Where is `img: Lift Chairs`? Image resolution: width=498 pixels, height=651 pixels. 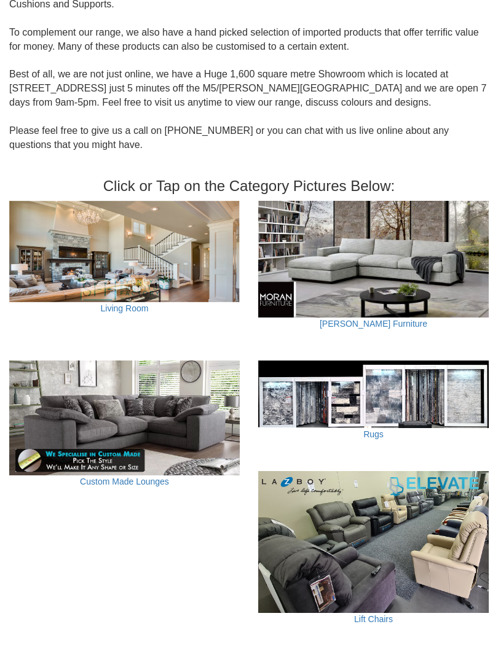 img: Lift Chairs is located at coordinates (373, 542).